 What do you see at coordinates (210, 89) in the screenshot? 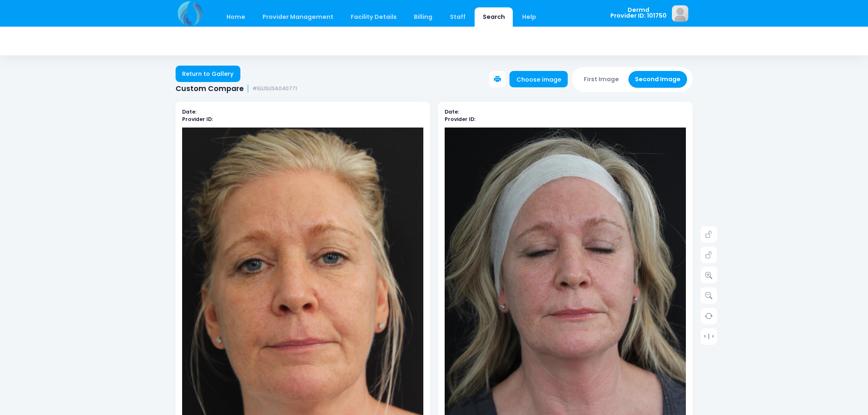
I see `span: Custom Compare` at bounding box center [210, 89].